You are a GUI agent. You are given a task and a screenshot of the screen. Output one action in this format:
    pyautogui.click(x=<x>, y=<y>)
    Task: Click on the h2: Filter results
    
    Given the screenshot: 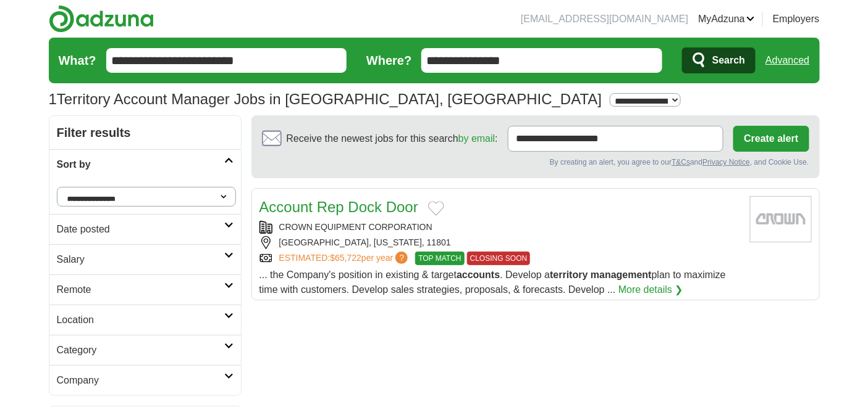 What is the action you would take?
    pyautogui.click(x=145, y=132)
    